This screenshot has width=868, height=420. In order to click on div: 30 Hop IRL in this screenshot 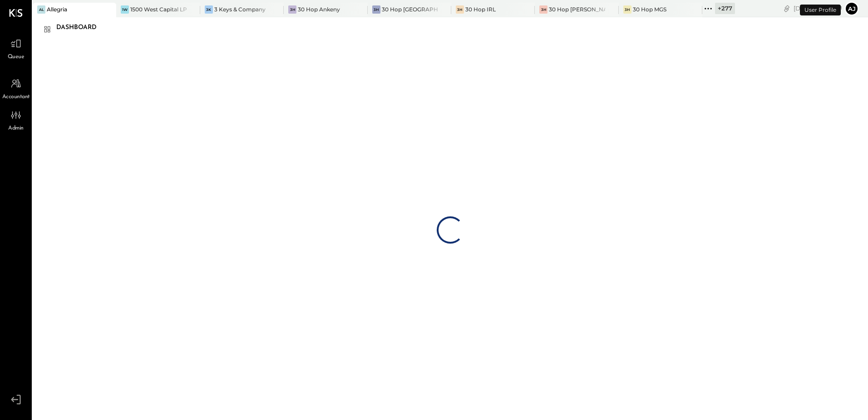, I will do `click(480, 9)`.